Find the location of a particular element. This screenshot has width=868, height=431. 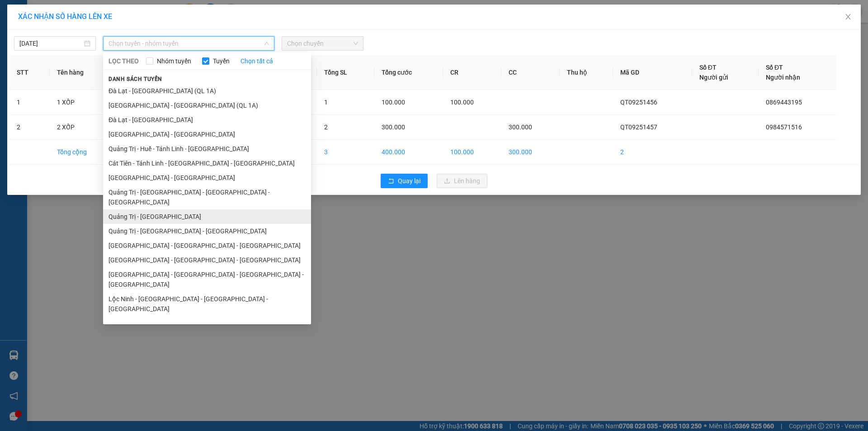

span: Tuyến is located at coordinates (221, 61).